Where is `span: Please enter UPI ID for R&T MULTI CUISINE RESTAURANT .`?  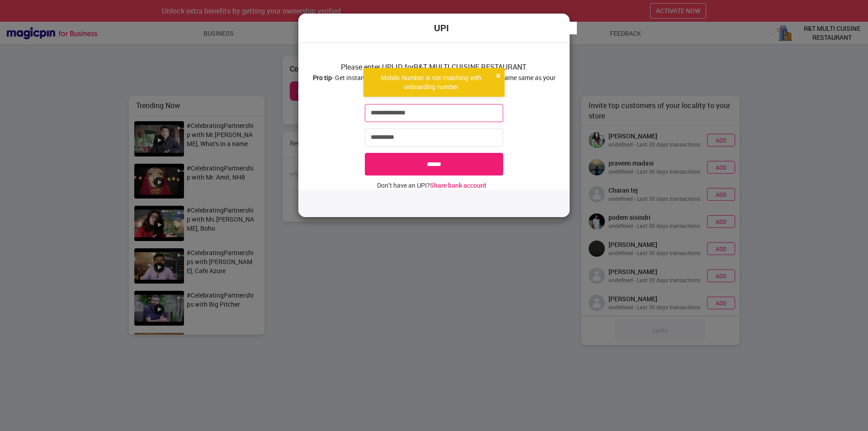
span: Please enter UPI ID for R&T MULTI CUISINE RESTAURANT . is located at coordinates (434, 81).